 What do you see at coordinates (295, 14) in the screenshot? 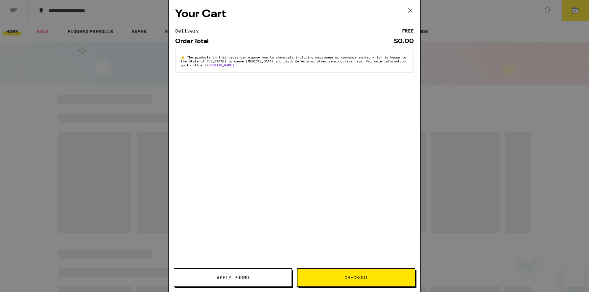
I see `h2: Your Cart` at bounding box center [295, 14].